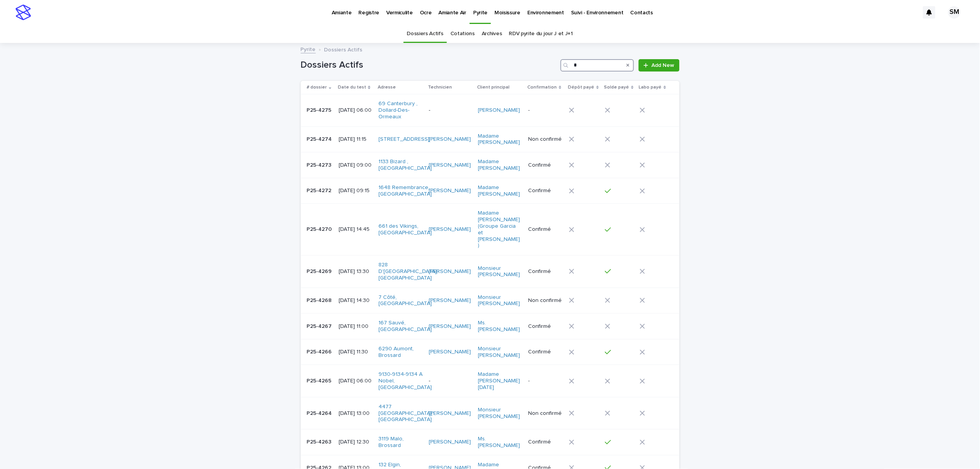 The width and height of the screenshot is (980, 469). What do you see at coordinates (425, 33) in the screenshot?
I see `a: Dossiers Actifs` at bounding box center [425, 33].